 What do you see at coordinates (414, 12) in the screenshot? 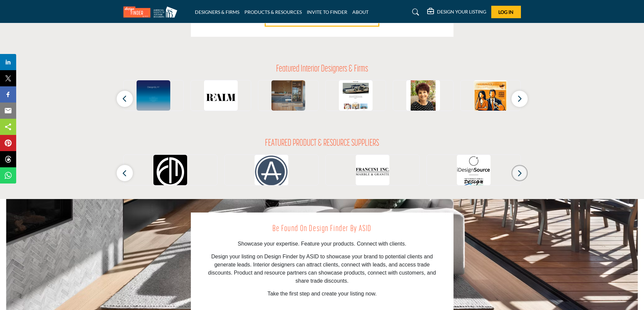
I see `a: Search` at bounding box center [414, 12].